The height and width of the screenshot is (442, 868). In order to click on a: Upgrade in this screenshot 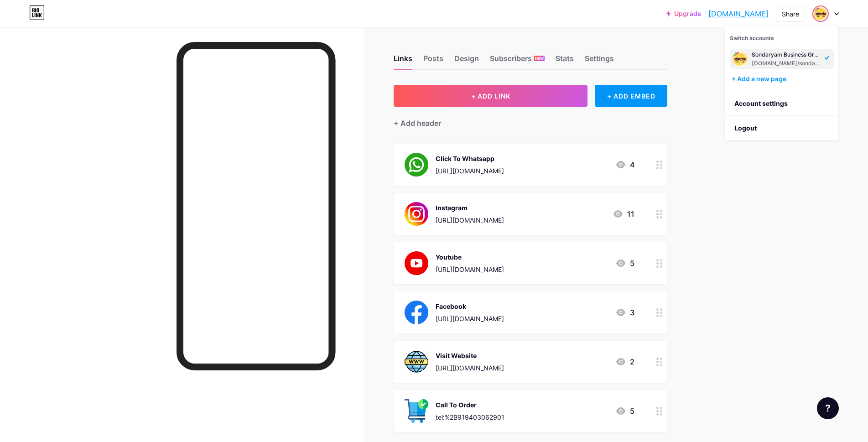, I will do `click(684, 14)`.